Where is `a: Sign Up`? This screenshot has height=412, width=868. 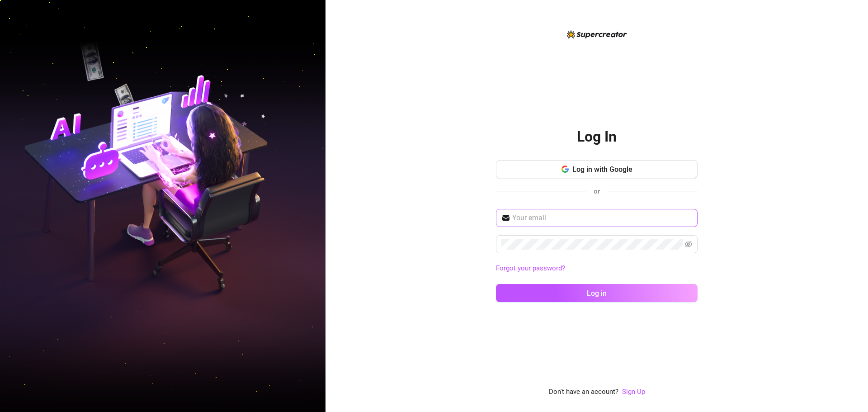 a: Sign Up is located at coordinates (633, 392).